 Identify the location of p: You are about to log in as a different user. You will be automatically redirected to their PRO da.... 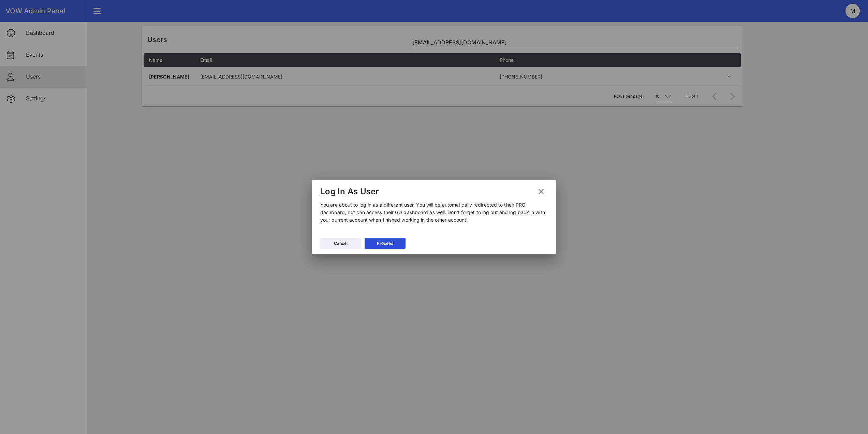
(434, 212).